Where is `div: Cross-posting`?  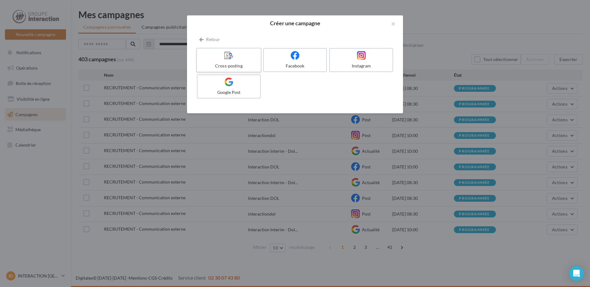
div: Cross-posting is located at coordinates (228, 66).